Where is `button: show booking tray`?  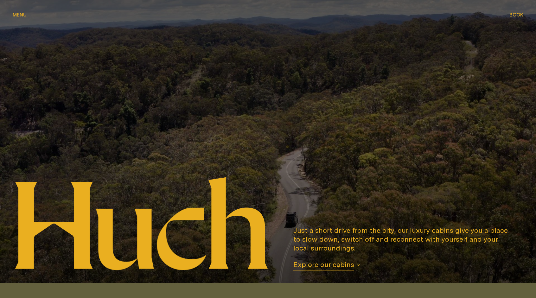
button: show booking tray is located at coordinates (516, 15).